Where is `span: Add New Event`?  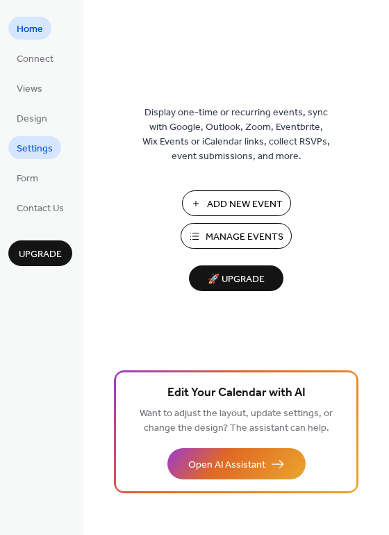
span: Add New Event is located at coordinates (245, 204).